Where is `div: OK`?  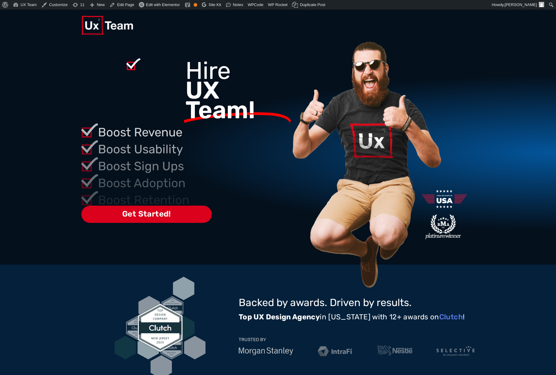
div: OK is located at coordinates (195, 5).